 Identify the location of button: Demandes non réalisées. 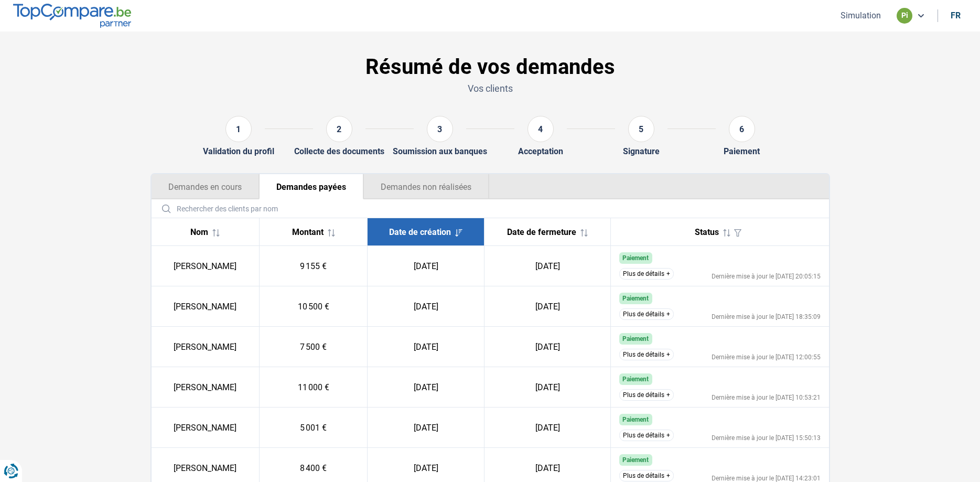
(426, 187).